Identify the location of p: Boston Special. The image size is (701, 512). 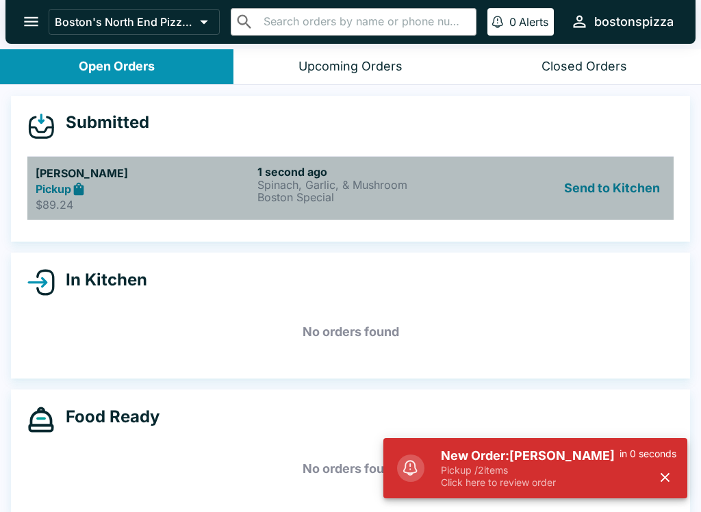
(365, 197).